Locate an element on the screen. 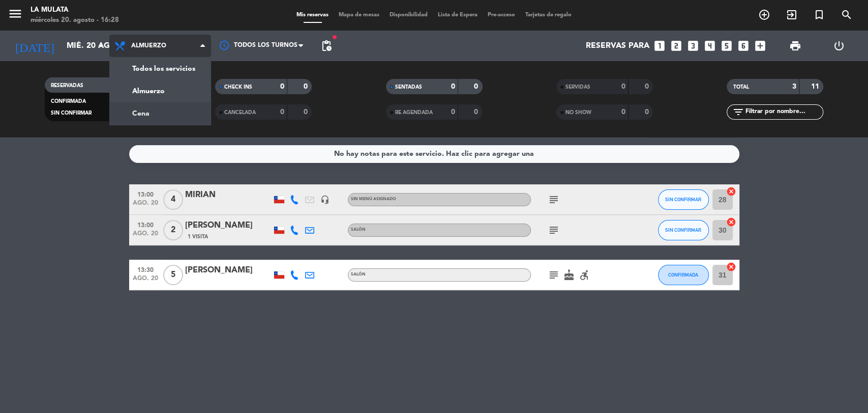 This screenshot has width=868, height=413. i: looks_6 is located at coordinates (743, 46).